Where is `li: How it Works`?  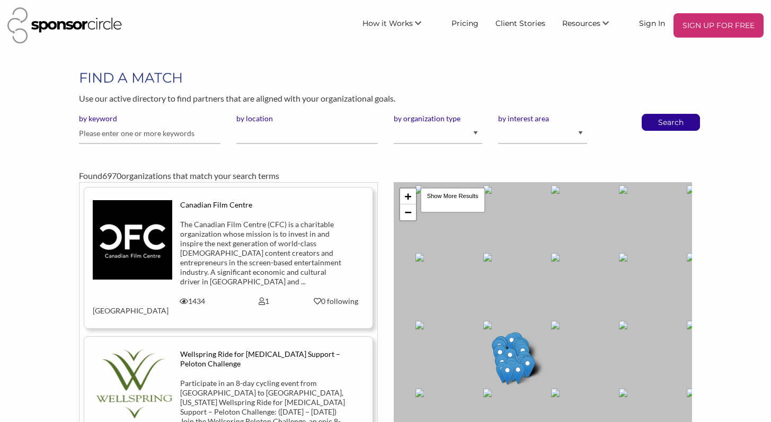 li: How it Works is located at coordinates (398, 25).